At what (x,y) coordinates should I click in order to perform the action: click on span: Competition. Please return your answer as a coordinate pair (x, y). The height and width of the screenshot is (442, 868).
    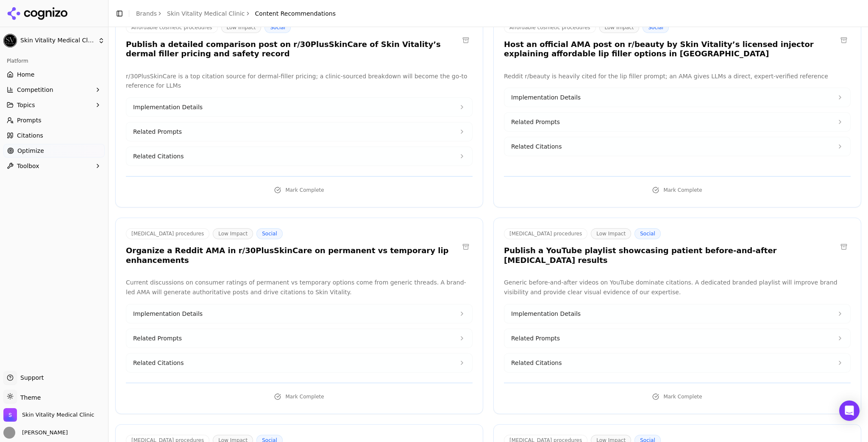
    Looking at the image, I should click on (35, 90).